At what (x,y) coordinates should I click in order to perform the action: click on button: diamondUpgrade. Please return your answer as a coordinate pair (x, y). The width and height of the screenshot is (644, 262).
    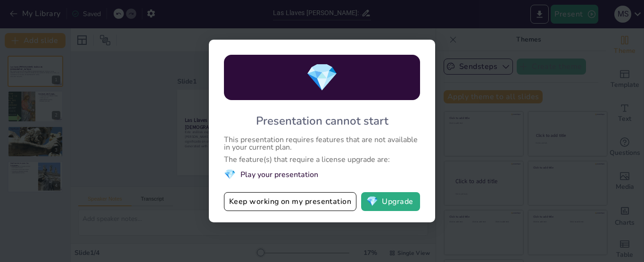
    Looking at the image, I should click on (390, 202).